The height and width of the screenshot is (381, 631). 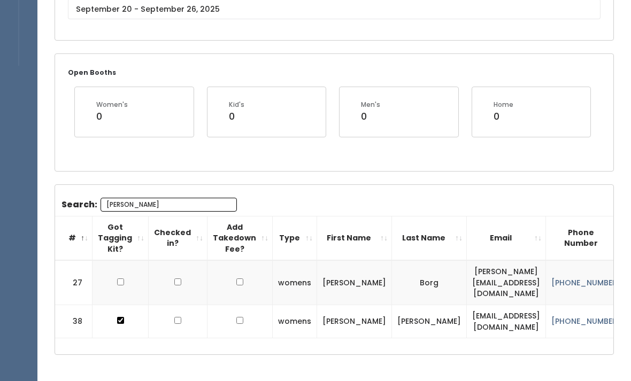 I want to click on td: 38, so click(x=74, y=322).